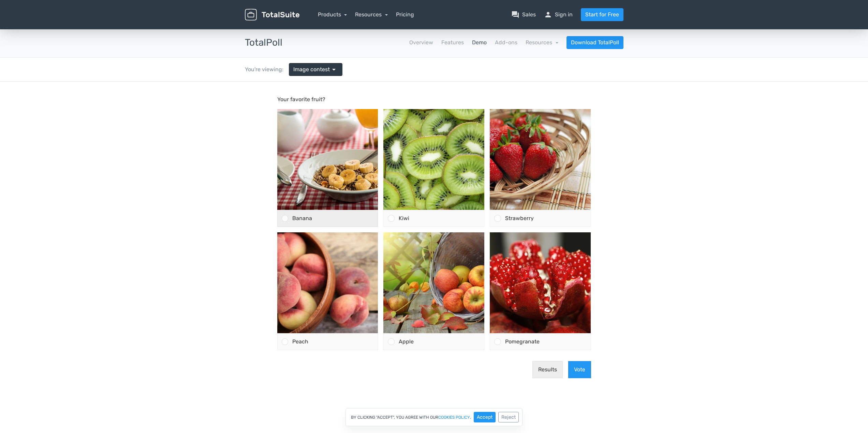 The width and height of the screenshot is (868, 433). Describe the element at coordinates (540, 78) in the screenshot. I see `img: strawberry-1180048_1920-500x500.jpg` at that location.